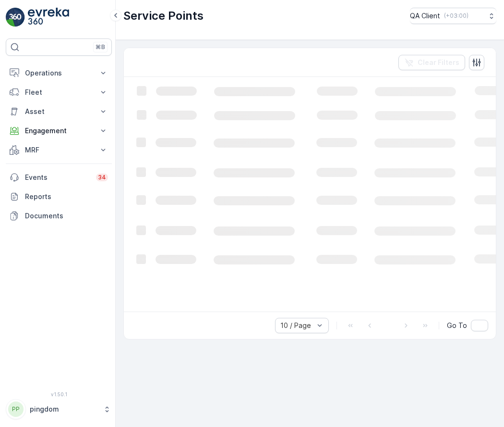 The image size is (504, 427). I want to click on p: Service Points, so click(163, 16).